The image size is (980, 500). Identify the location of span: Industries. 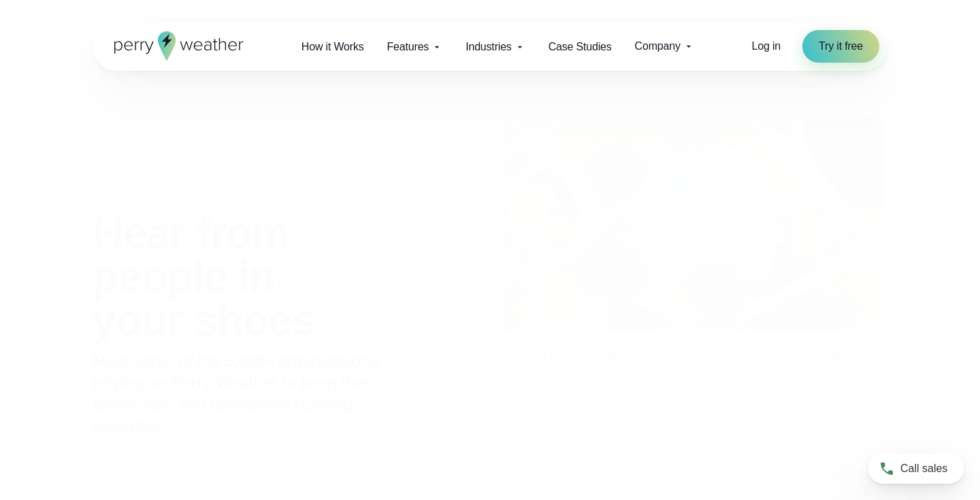
(489, 47).